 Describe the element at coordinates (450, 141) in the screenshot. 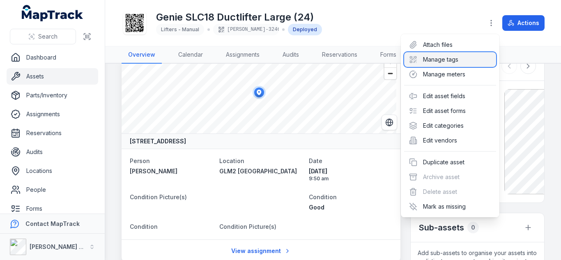

I see `div: Edit vendors` at that location.